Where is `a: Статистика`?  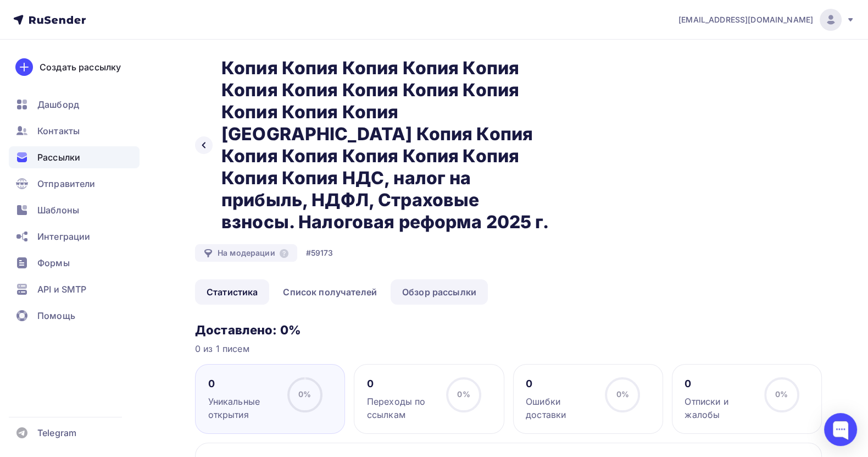
a: Статистика is located at coordinates (232, 292).